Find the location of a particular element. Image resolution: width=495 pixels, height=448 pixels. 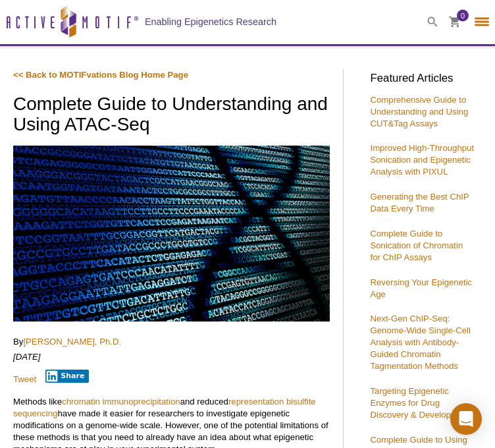

p: By is located at coordinates (171, 342).